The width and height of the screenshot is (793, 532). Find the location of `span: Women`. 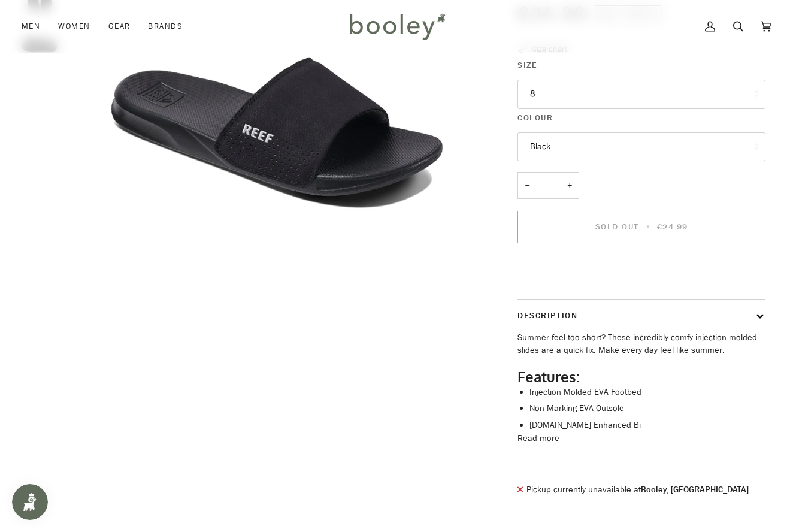

span: Women is located at coordinates (73, 27).